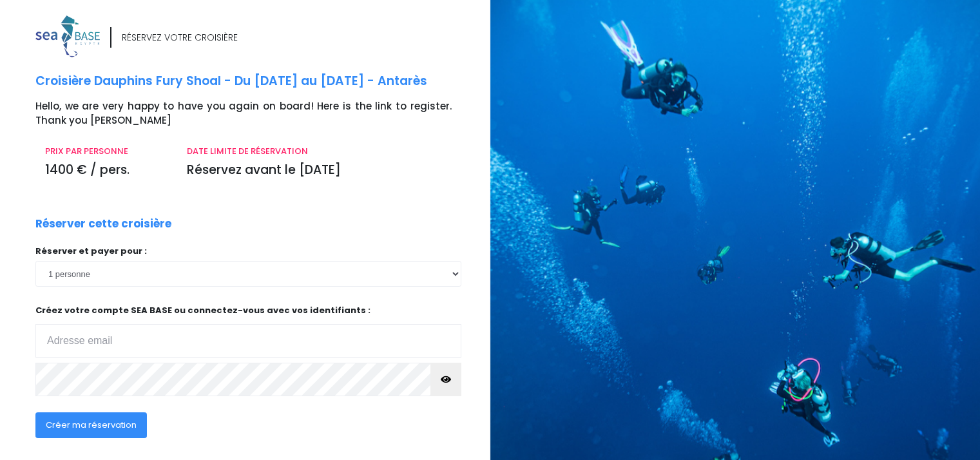  What do you see at coordinates (179, 37) in the screenshot?
I see `div: RÉSERVEZ VOTRE CROISIÈRE` at bounding box center [179, 37].